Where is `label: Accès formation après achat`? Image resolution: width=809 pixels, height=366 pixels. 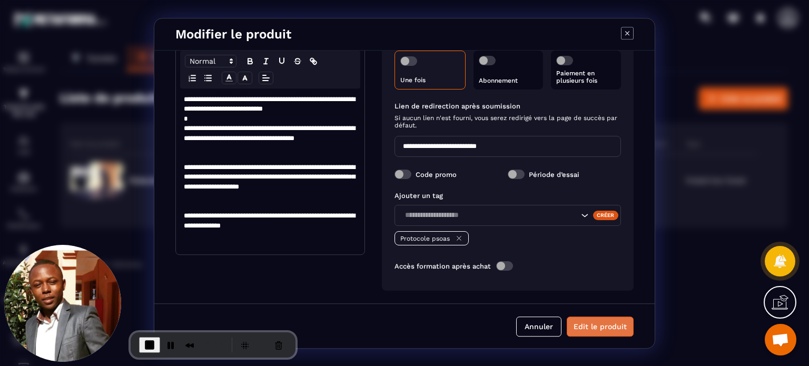
label: Accès formation après achat is located at coordinates (442, 265).